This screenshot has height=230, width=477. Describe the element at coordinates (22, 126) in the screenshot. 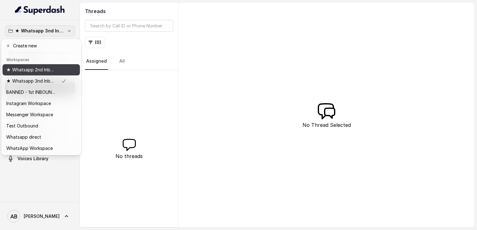

I see `p: Test Outbound` at that location.